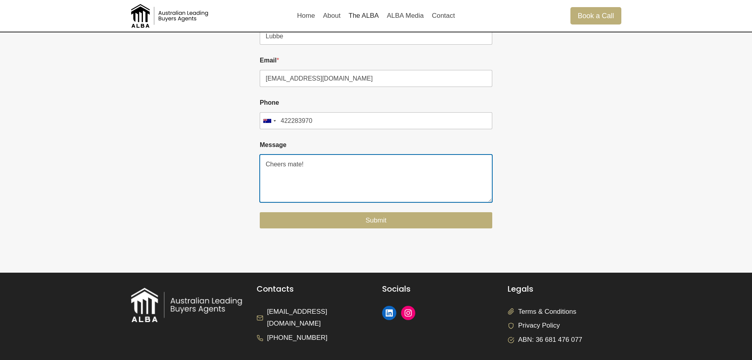  Describe the element at coordinates (306, 16) in the screenshot. I see `a: Home` at that location.